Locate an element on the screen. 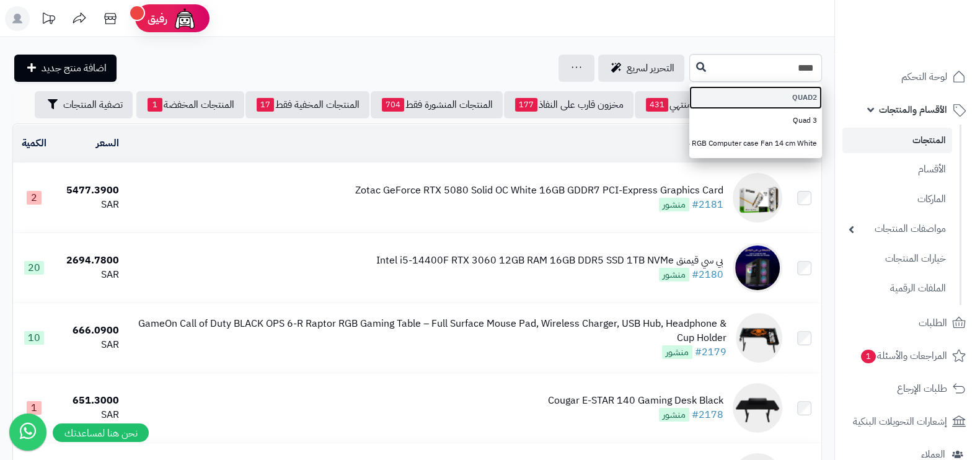 The width and height of the screenshot is (980, 460). span: 704 is located at coordinates (393, 105).